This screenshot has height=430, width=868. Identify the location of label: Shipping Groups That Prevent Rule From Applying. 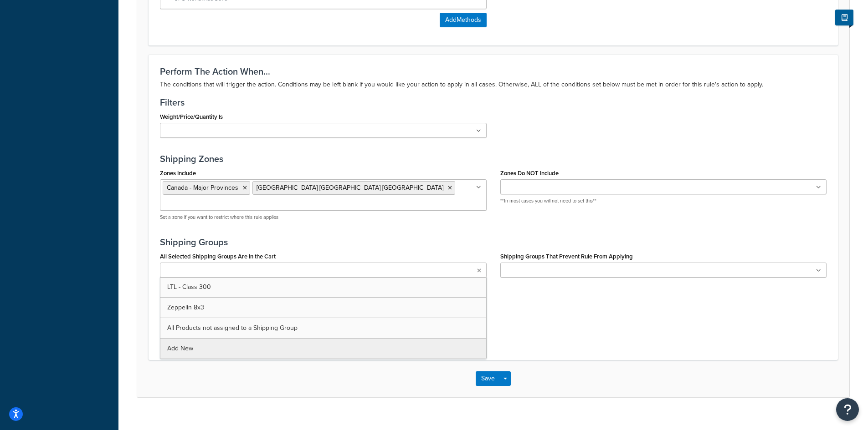
(567, 257).